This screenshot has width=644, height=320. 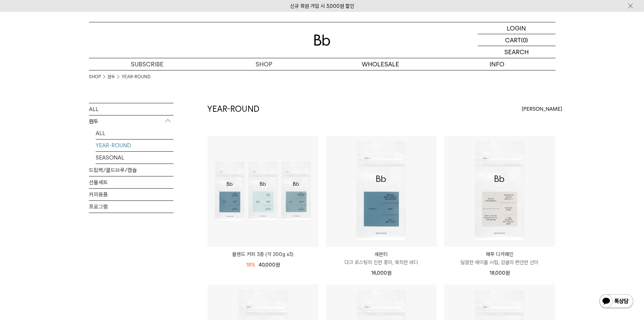 What do you see at coordinates (147, 64) in the screenshot?
I see `a: SUBSCRIBE` at bounding box center [147, 64].